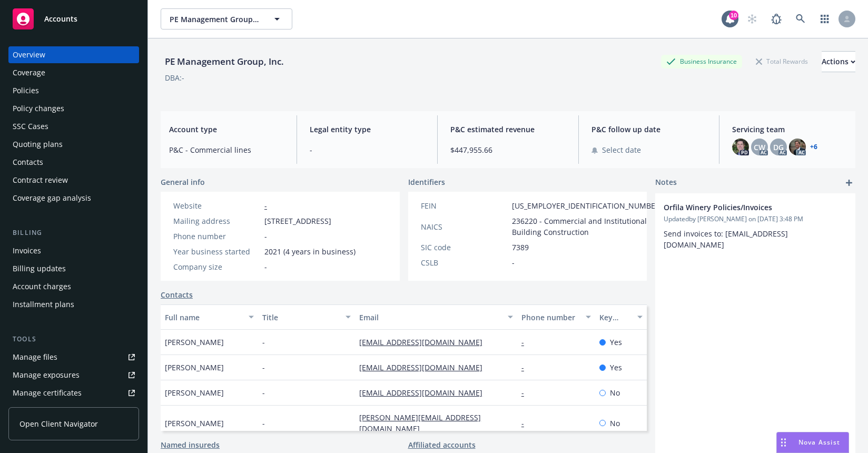  I want to click on div: Policies, so click(26, 91).